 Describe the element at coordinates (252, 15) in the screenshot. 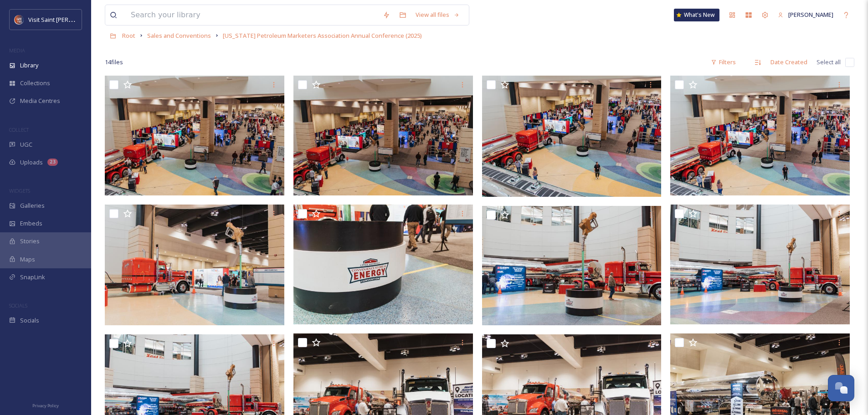

I see `input: Search your library` at that location.